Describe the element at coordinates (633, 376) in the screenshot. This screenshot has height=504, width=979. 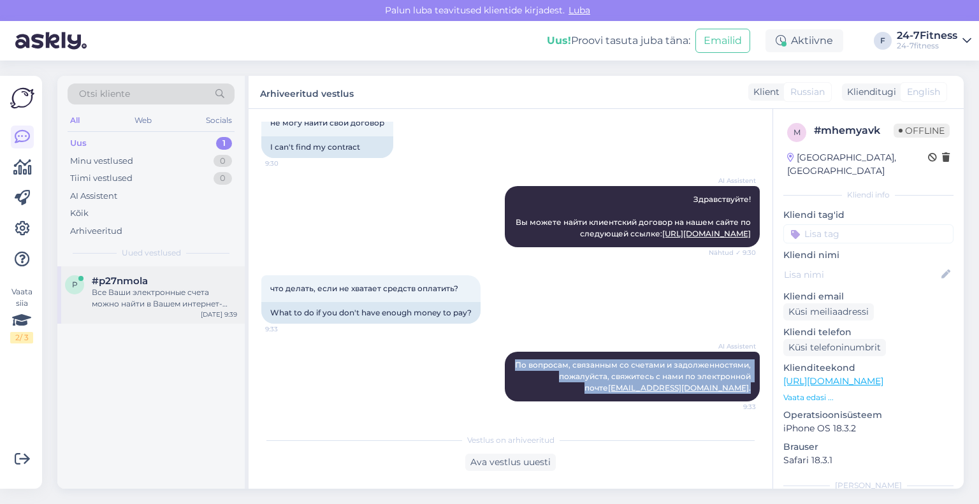
I see `span: По вопросам, связанным со счетами и задолженностями, пожалуйста, свяжитесь с нами по электронной ...` at that location.